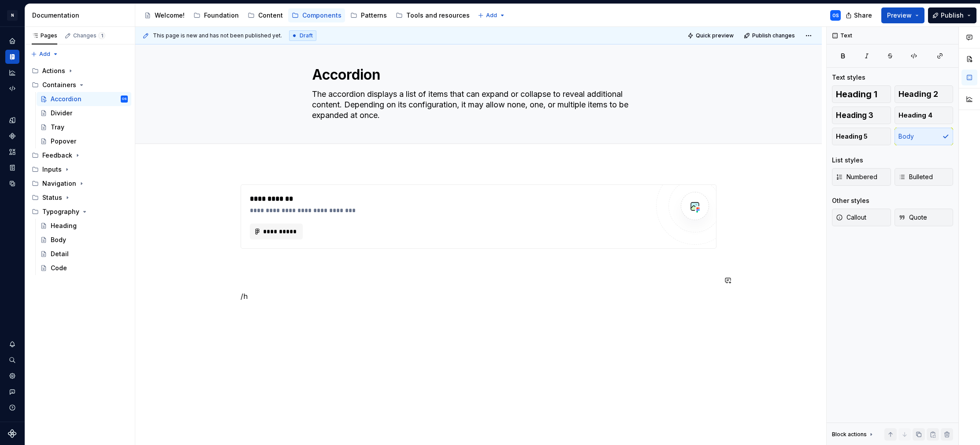  I want to click on button: Publish changes, so click(770, 36).